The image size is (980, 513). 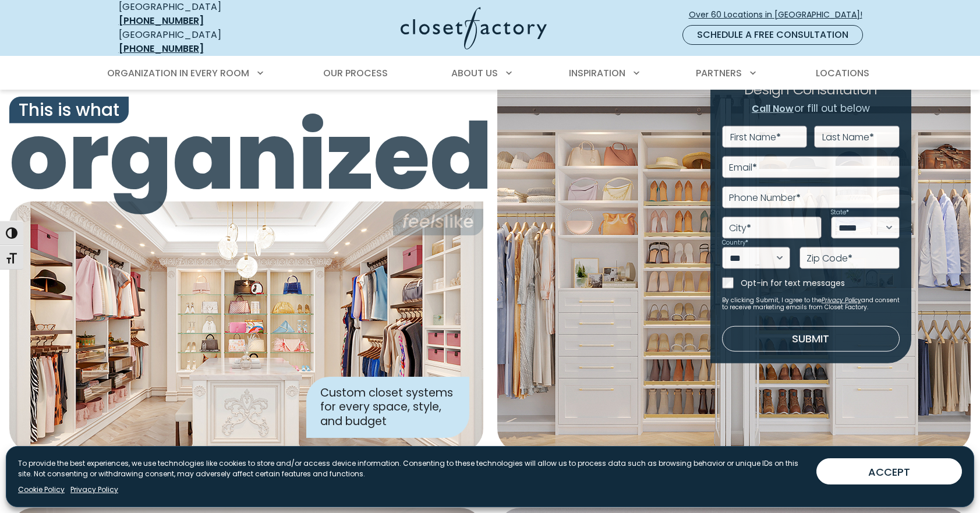 I want to click on button: ACCEPT, so click(x=889, y=471).